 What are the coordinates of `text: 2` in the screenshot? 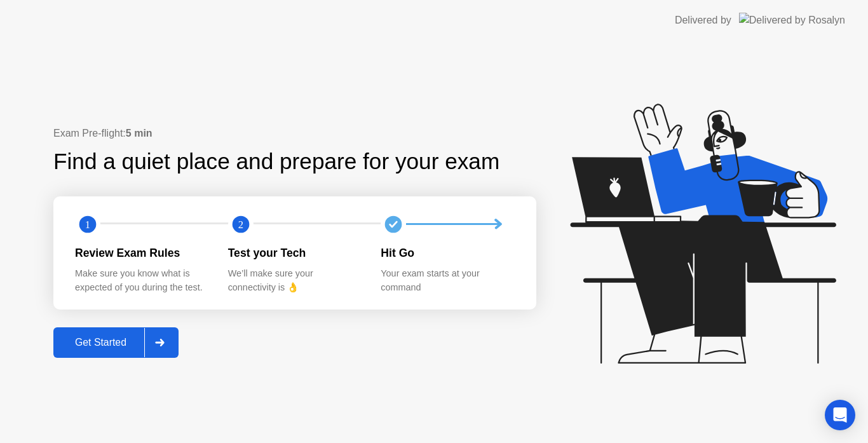 It's located at (241, 223).